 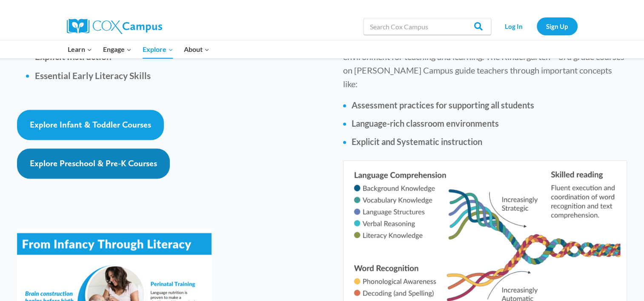 What do you see at coordinates (117, 49) in the screenshot?
I see `button: Child menu of Engage` at bounding box center [117, 49].